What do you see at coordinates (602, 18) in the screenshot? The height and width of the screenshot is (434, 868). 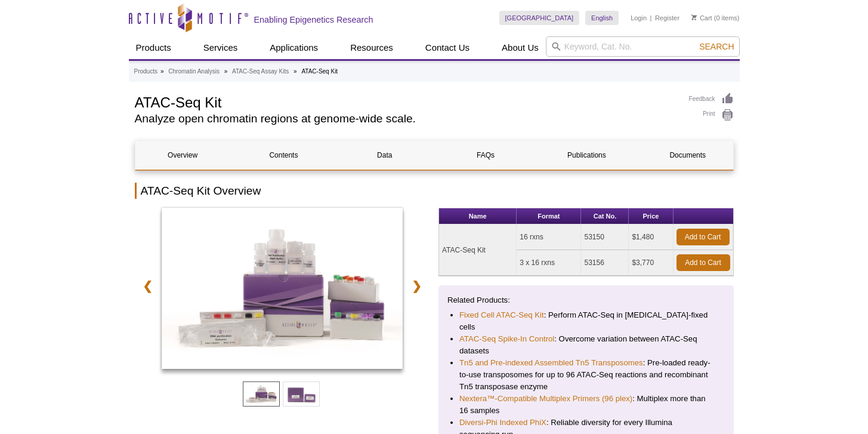 I see `a: English` at bounding box center [602, 18].